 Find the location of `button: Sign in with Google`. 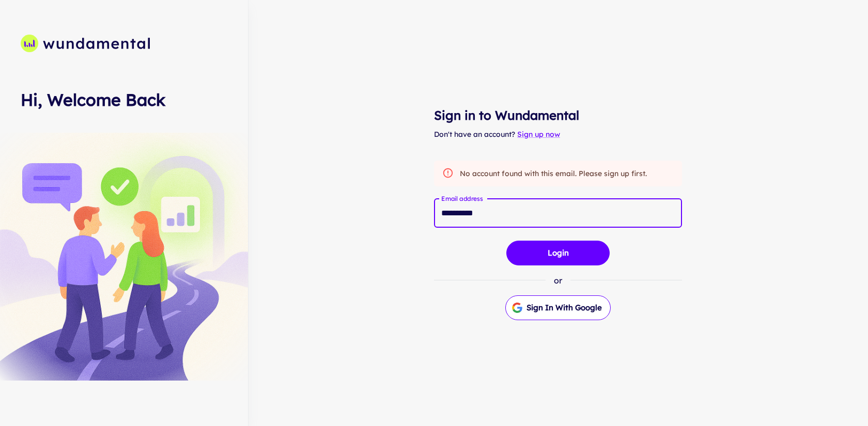

button: Sign in with Google is located at coordinates (558, 308).